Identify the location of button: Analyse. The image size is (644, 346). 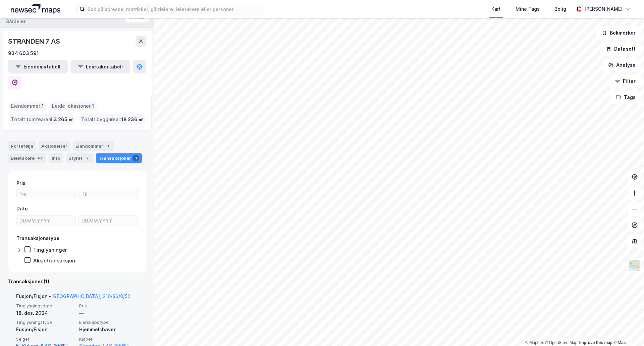
(622, 65).